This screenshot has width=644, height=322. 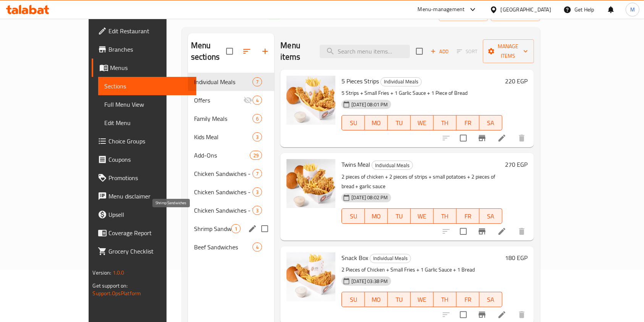 I want to click on a: Grocery Checklist, so click(x=144, y=251).